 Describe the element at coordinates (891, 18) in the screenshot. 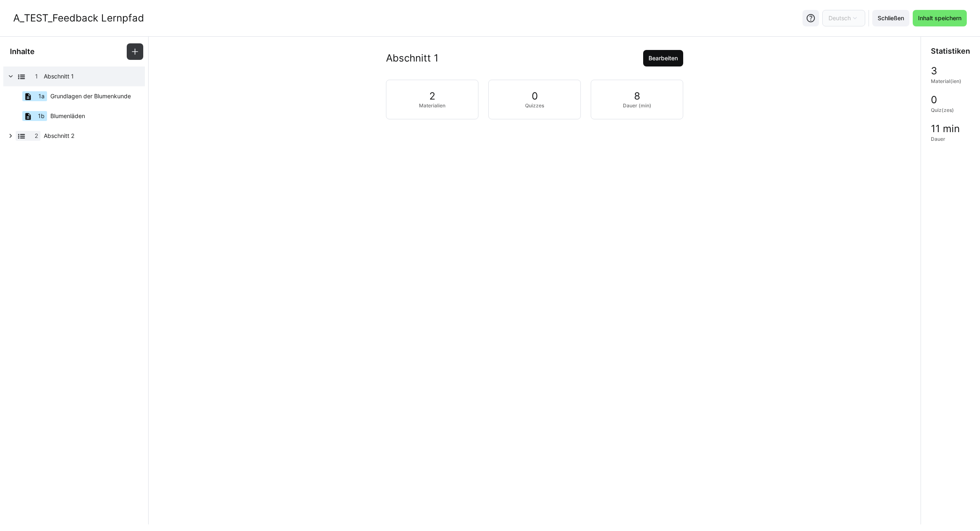

I see `button: Schließen` at that location.